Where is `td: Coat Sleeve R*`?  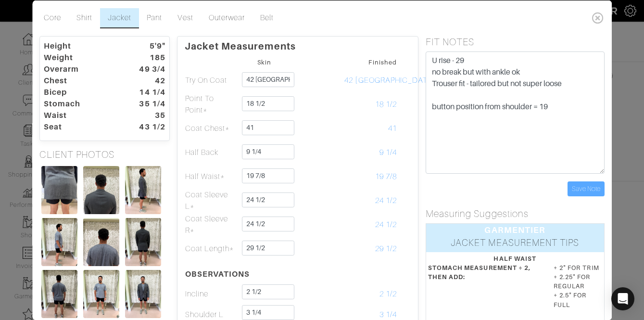
td: Coat Sleeve R* is located at coordinates (211, 224).